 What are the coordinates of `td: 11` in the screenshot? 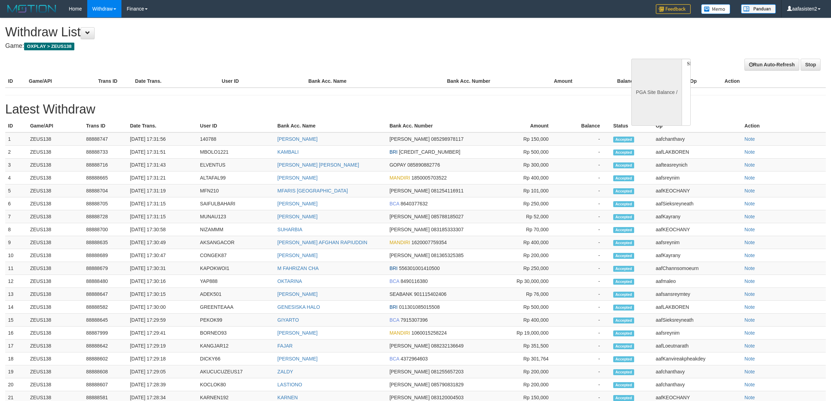 It's located at (16, 268).